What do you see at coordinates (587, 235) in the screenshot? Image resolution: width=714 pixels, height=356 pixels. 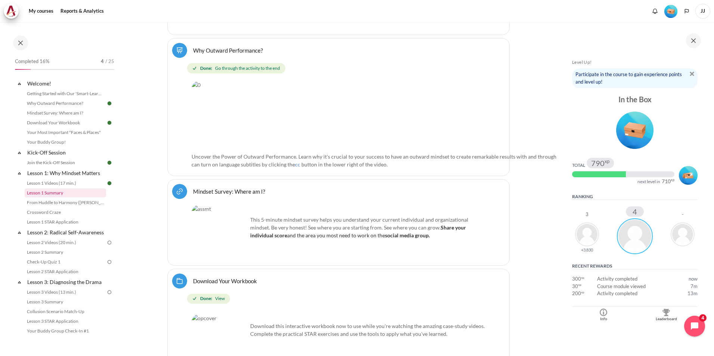 I see `img: Thavamalar A/P Subramaniyam` at bounding box center [587, 235].